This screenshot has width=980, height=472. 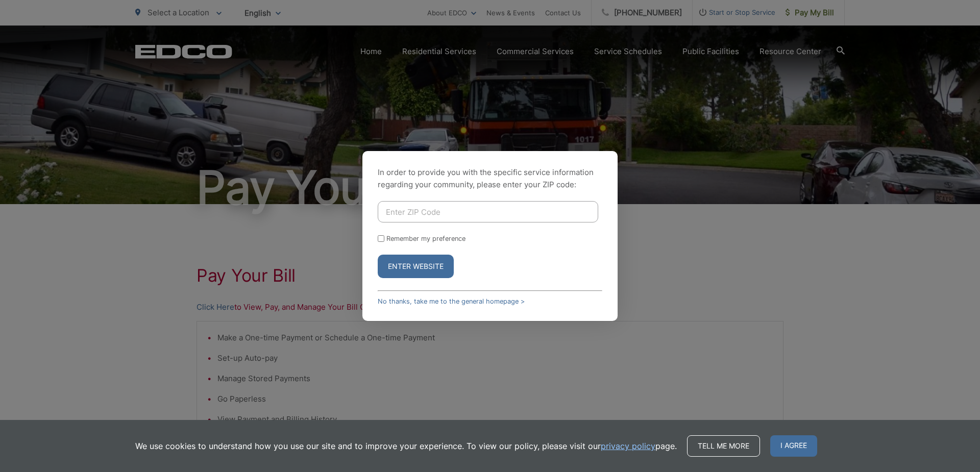 I want to click on a: No thanks, take me to the general homepage >, so click(x=451, y=301).